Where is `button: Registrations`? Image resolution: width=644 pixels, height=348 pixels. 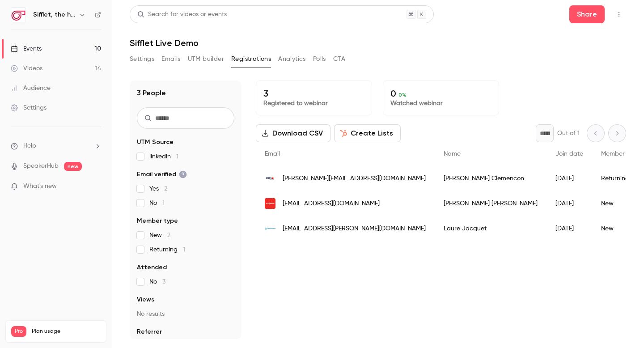 button: Registrations is located at coordinates (251, 59).